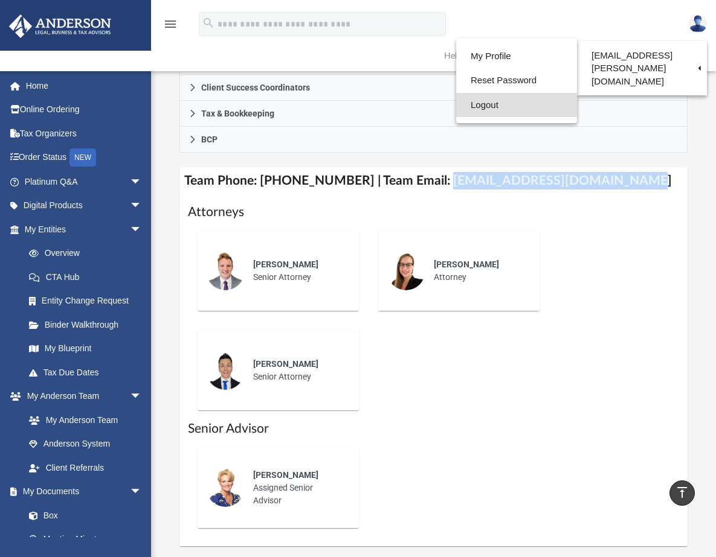 Image resolution: width=716 pixels, height=557 pixels. What do you see at coordinates (434, 88) in the screenshot?
I see `a: Client Success Coordinators` at bounding box center [434, 88].